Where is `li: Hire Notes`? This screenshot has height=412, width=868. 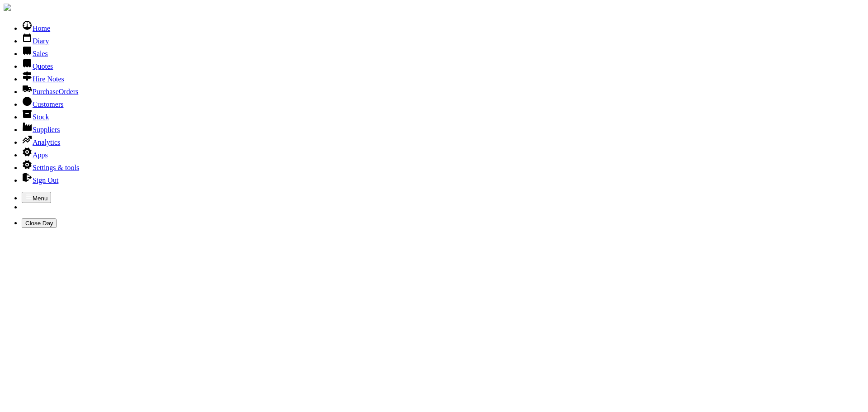 li: Hire Notes is located at coordinates (443, 77).